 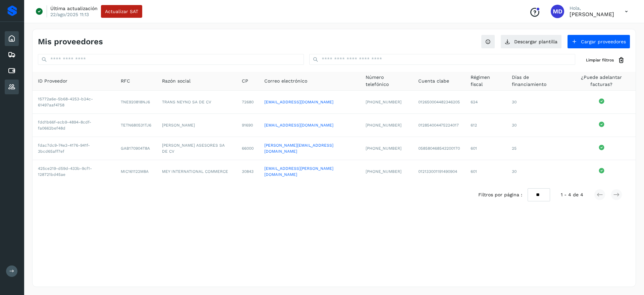 What do you see at coordinates (136, 125) in the screenshot?
I see `td: TETN680531TJ6` at bounding box center [136, 125].